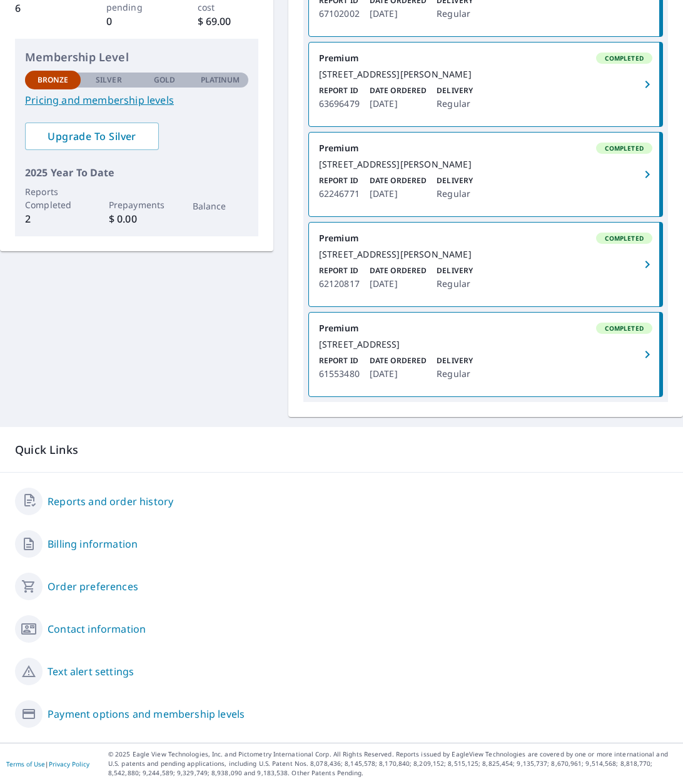 The image size is (683, 784). I want to click on a: Text alert settings, so click(91, 672).